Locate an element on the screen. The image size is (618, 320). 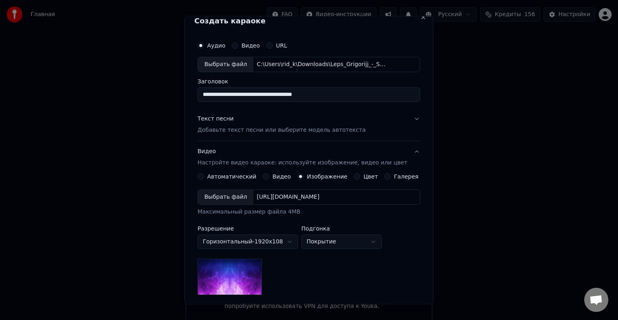
button: ВидеоНастройте видео караоке: используйте изображение, видео или цвет is located at coordinates (309, 157).